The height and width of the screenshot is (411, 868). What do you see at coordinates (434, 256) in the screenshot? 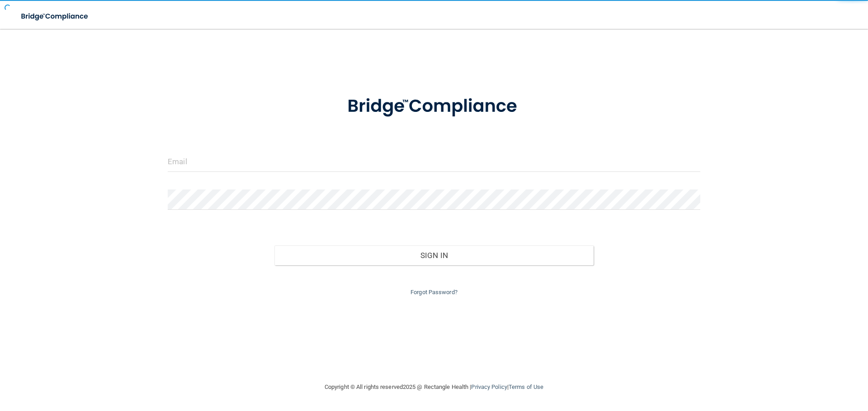
I see `button: Sign In` at bounding box center [434, 256].